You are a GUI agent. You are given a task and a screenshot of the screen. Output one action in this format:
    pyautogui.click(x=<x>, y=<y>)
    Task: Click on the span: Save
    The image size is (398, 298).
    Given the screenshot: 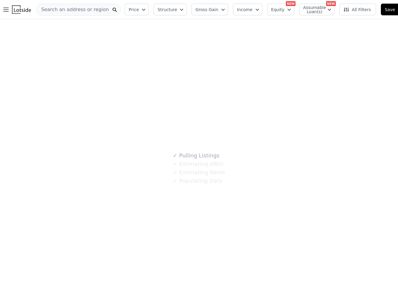 What is the action you would take?
    pyautogui.click(x=390, y=10)
    